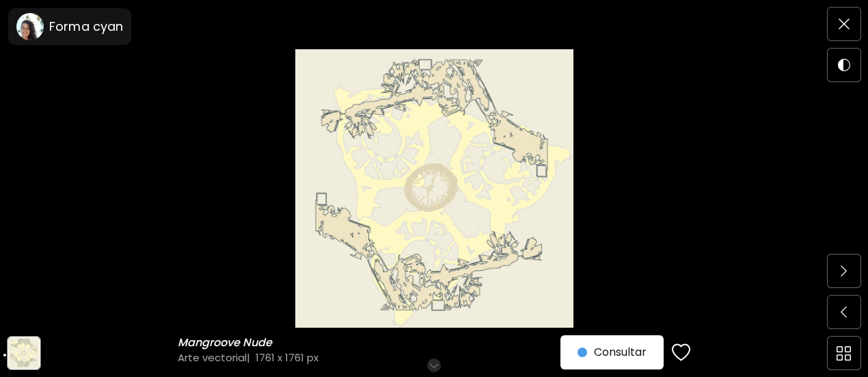 This screenshot has height=377, width=868. I want to click on button: Consultar, so click(611, 353).